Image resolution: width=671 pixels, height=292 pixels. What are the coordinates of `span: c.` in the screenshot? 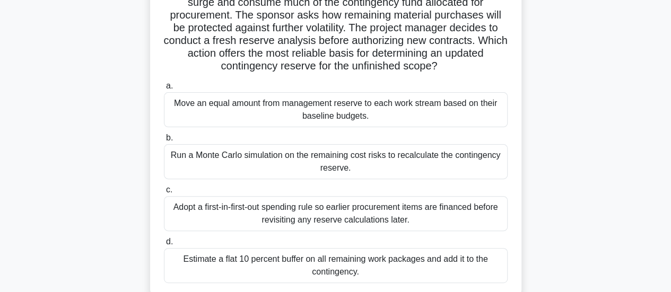 It's located at (169, 189).